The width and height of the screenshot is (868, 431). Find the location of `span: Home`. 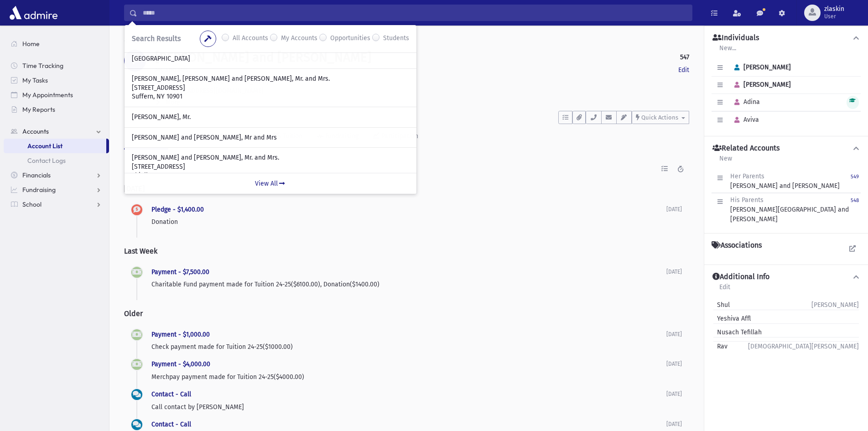

span: Home is located at coordinates (31, 43).